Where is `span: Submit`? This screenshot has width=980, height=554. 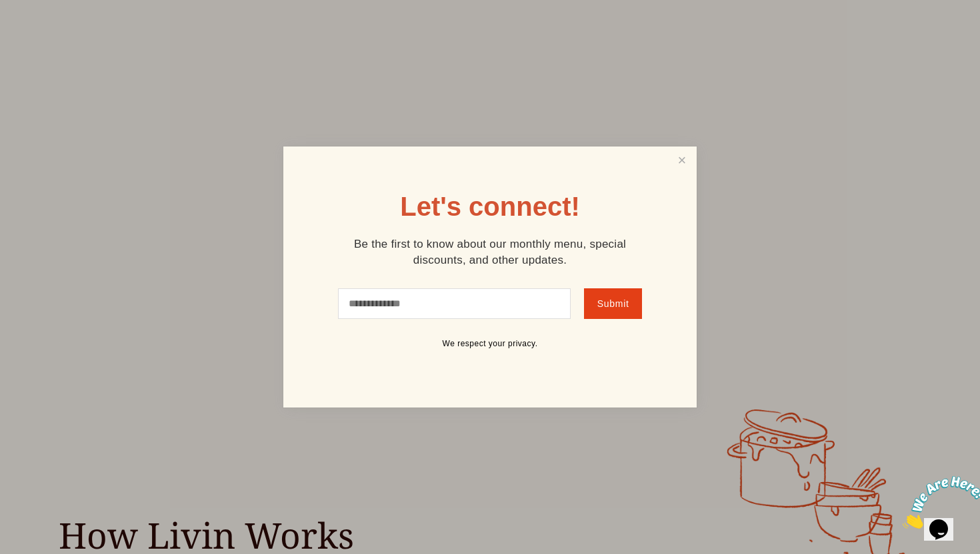 span: Submit is located at coordinates (613, 304).